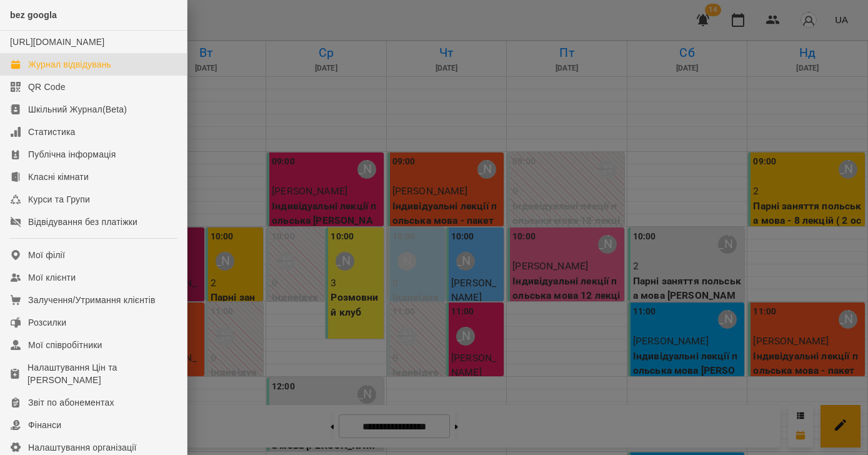 This screenshot has height=455, width=868. What do you see at coordinates (72, 154) in the screenshot?
I see `div: Публічна інформація` at bounding box center [72, 154].